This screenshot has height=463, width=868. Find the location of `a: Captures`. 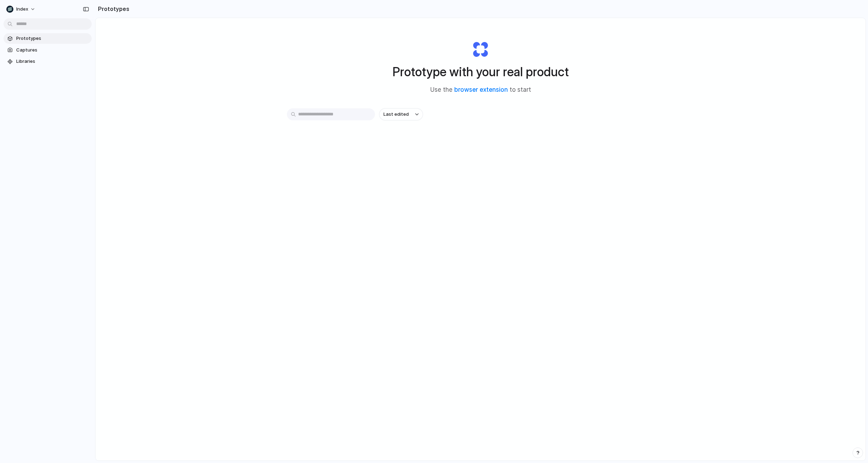

a: Captures is located at coordinates (48, 50).